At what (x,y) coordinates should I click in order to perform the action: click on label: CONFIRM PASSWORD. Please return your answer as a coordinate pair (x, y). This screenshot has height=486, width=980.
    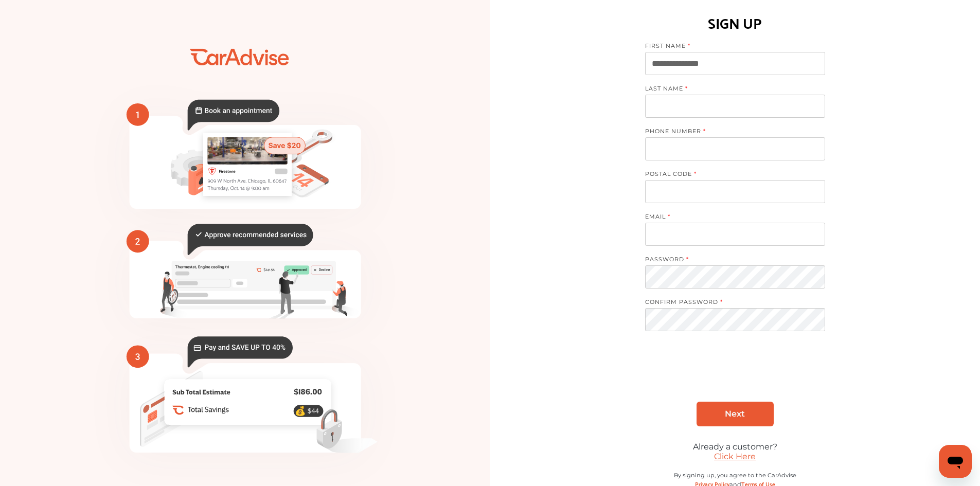
    Looking at the image, I should click on (730, 303).